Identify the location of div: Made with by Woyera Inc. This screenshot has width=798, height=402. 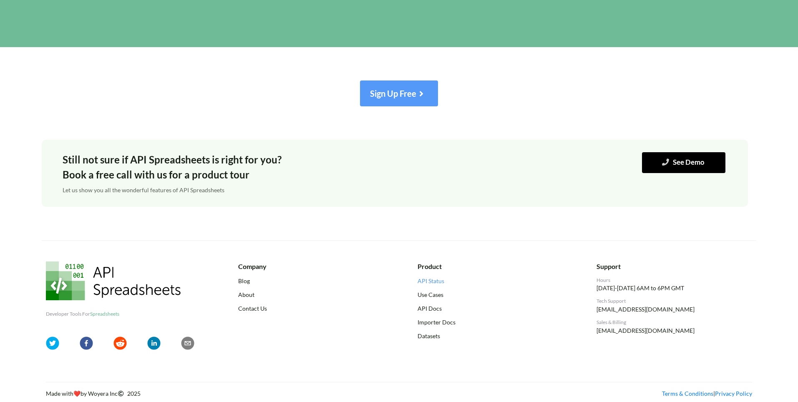
(222, 394).